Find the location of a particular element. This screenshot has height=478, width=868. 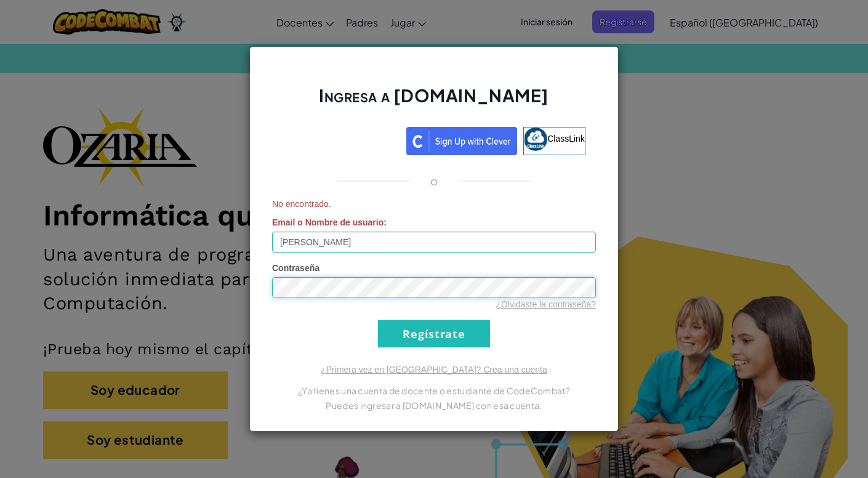

a: Acceder con Google. Se abre en una pestaña nueva is located at coordinates (341, 141).